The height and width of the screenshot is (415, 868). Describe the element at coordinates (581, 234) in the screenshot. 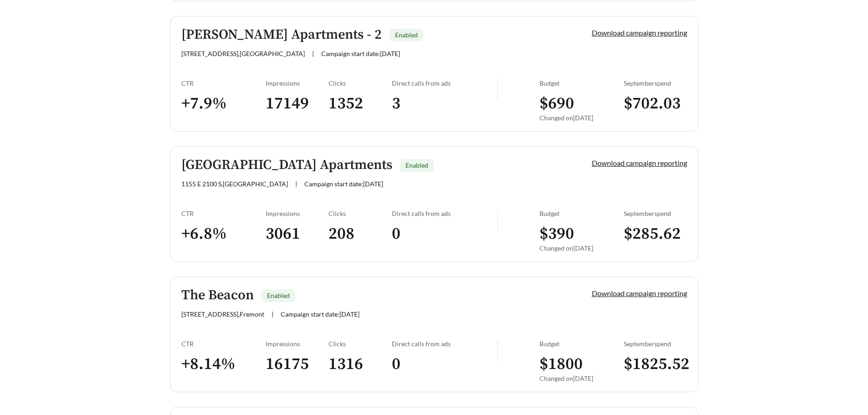

I see `h3: $ 390` at that location.